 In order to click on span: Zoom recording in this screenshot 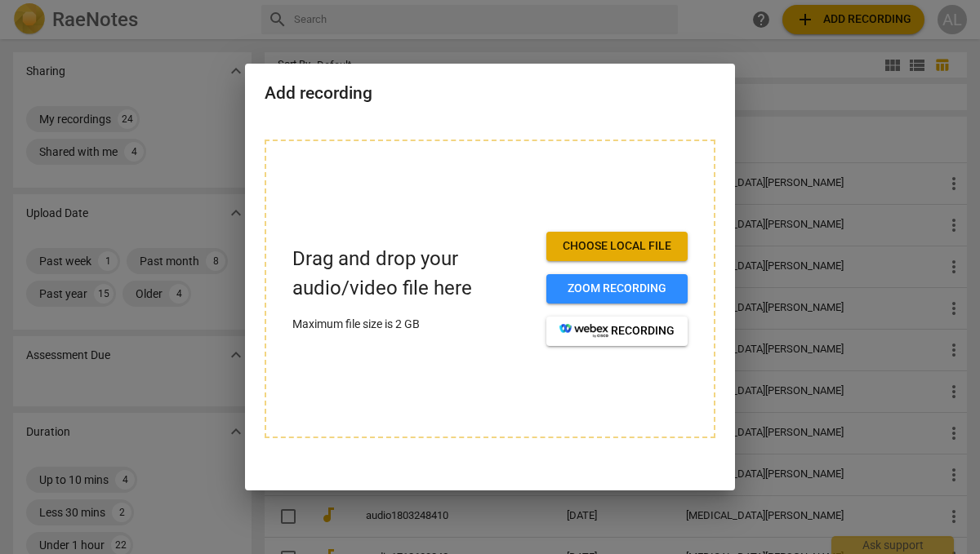, I will do `click(616, 289)`.